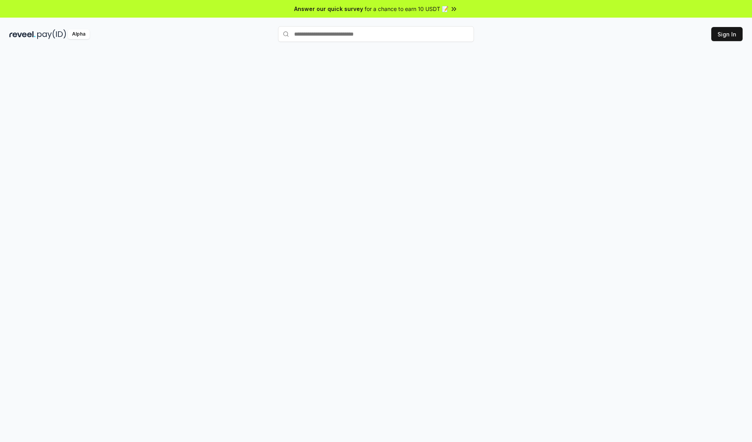 The height and width of the screenshot is (442, 752). I want to click on span: for a chance to earn 10 USDT 📝, so click(406, 9).